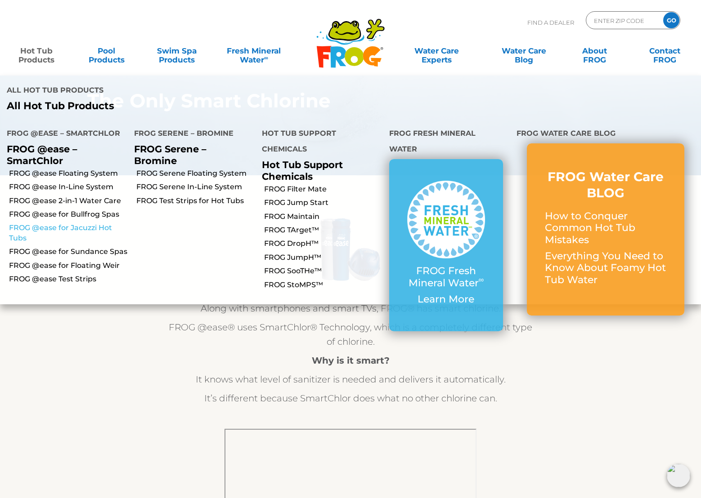  I want to click on a: FROG @ease for Jacuzzi Hot Tubs, so click(68, 233).